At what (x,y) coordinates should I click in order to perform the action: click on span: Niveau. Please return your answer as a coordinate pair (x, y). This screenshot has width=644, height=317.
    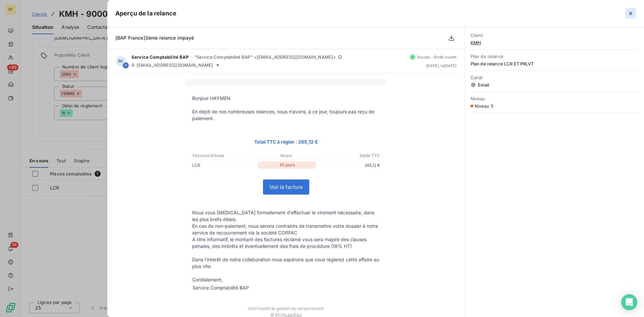
    Looking at the image, I should click on (555, 99).